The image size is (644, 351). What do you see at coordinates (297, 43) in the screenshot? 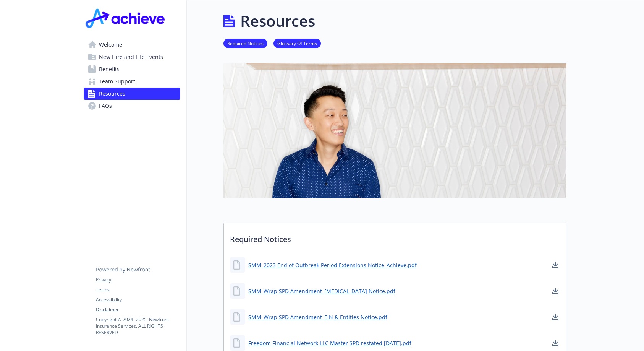
I see `a: Glossary Of Terms` at bounding box center [297, 43].